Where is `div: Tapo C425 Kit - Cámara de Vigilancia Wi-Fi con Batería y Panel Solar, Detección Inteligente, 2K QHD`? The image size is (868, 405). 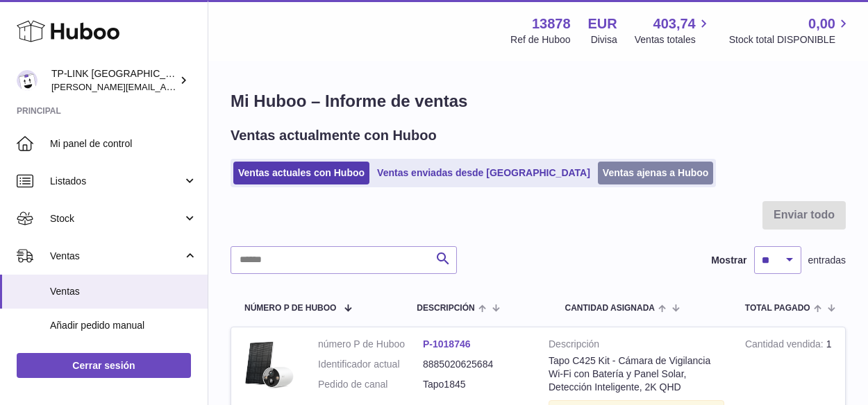 div: Tapo C425 Kit - Cámara de Vigilancia Wi-Fi con Batería y Panel Solar, Detección Inteligente, 2K QHD is located at coordinates (636, 374).